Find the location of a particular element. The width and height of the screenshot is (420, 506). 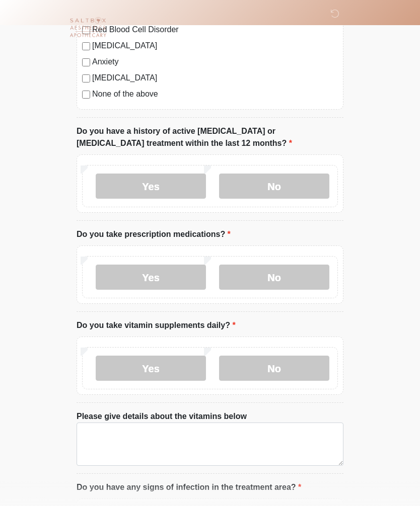

label: Do you have any signs of infection in the treatment area? is located at coordinates (188, 487).